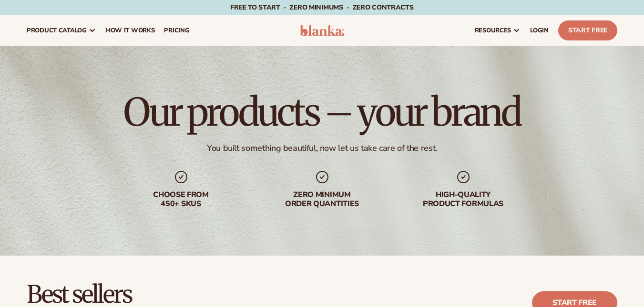 The width and height of the screenshot is (644, 307). What do you see at coordinates (322, 7) in the screenshot?
I see `span: Free to start · ZERO minimums · ZERO contracts` at bounding box center [322, 7].